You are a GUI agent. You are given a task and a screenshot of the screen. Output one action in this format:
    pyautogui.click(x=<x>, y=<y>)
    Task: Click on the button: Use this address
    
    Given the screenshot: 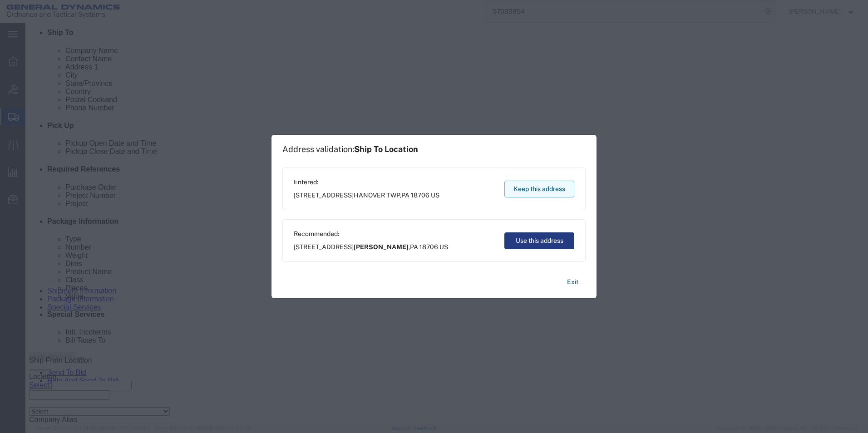 What is the action you would take?
    pyautogui.click(x=539, y=241)
    